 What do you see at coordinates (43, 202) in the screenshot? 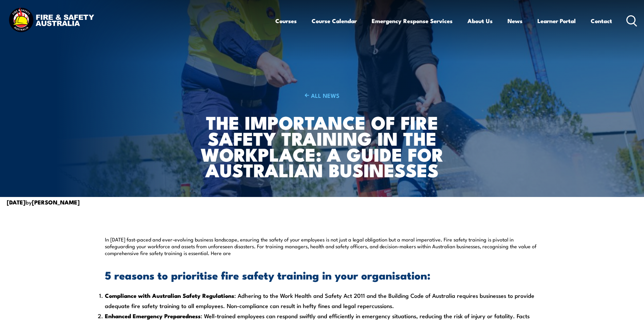
I see `span: by` at bounding box center [43, 202].